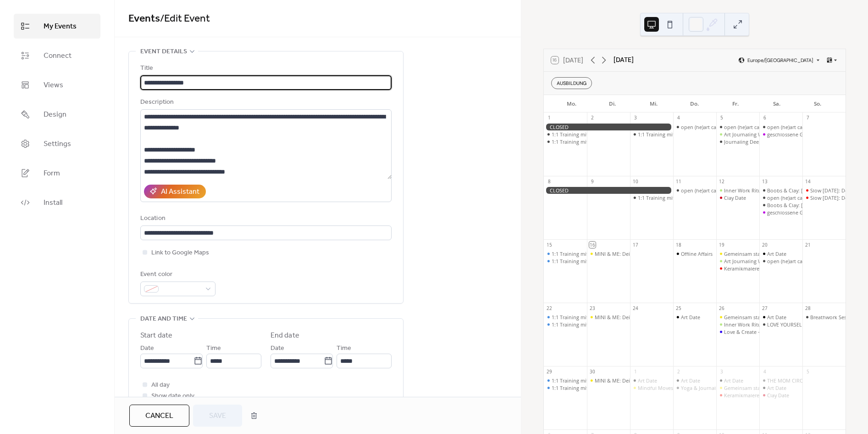 This screenshot has width=868, height=434. Describe the element at coordinates (808, 307) in the screenshot. I see `div: 28` at that location.